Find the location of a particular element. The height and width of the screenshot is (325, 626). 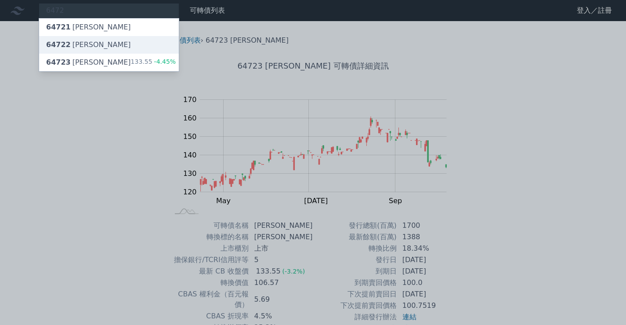

span: 64721 is located at coordinates (58, 27).